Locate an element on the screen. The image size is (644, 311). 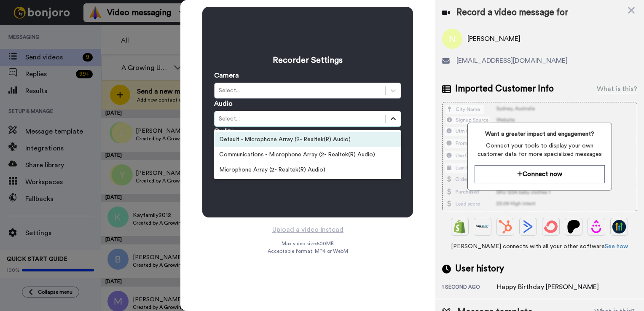
img: ActiveCampaign is located at coordinates (528, 226).